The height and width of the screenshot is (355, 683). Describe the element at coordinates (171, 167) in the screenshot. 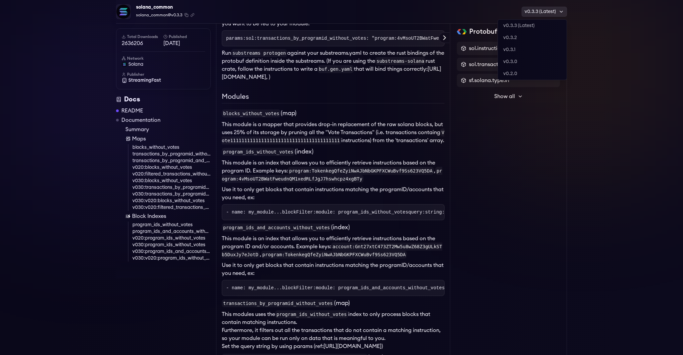

I see `a: v020:blocks_without_votes` at that location.